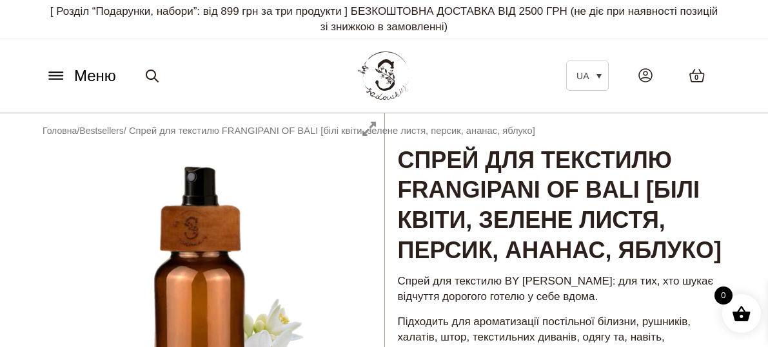  What do you see at coordinates (587, 75) in the screenshot?
I see `a: UA` at bounding box center [587, 75].